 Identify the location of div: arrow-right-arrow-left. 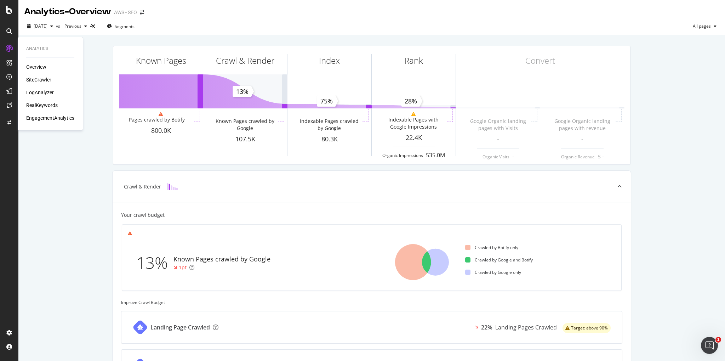
(142, 12).